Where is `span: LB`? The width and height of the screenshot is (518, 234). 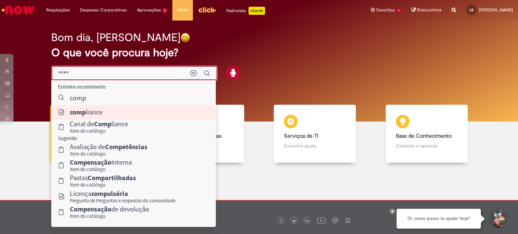 span: LB is located at coordinates (471, 10).